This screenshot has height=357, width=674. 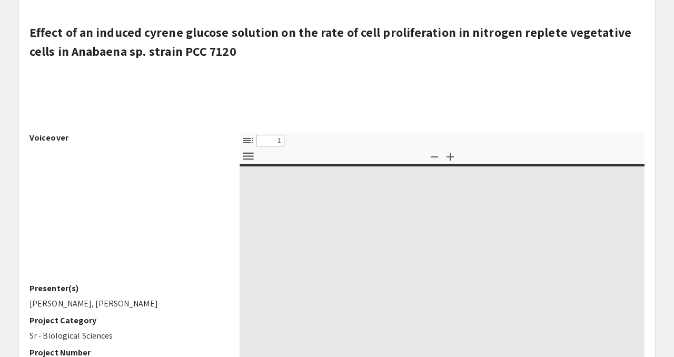 What do you see at coordinates (330, 42) in the screenshot?
I see `strong: Effect of an induced cyrene glucose solution on the rate of cell proliferation in nitrogen replet...` at bounding box center [330, 42].